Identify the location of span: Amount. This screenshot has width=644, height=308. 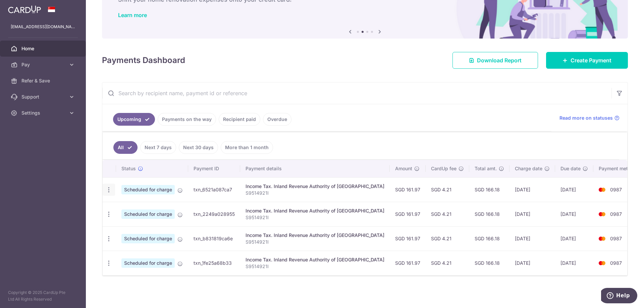
(404, 169).